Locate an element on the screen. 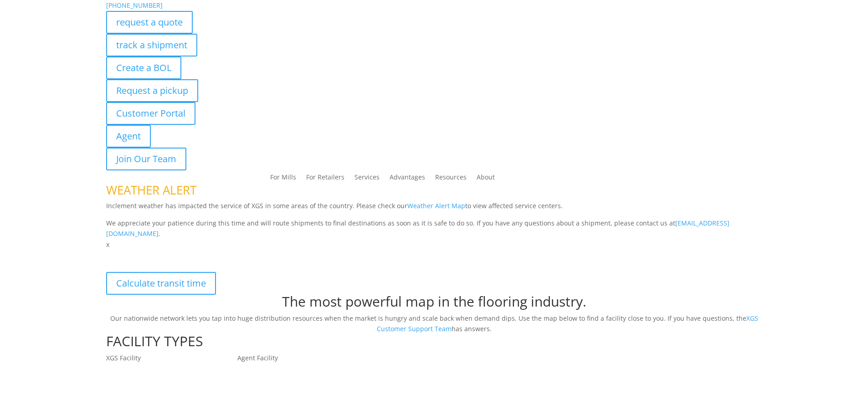  h1: FACILITY TYPES is located at coordinates (434, 344).